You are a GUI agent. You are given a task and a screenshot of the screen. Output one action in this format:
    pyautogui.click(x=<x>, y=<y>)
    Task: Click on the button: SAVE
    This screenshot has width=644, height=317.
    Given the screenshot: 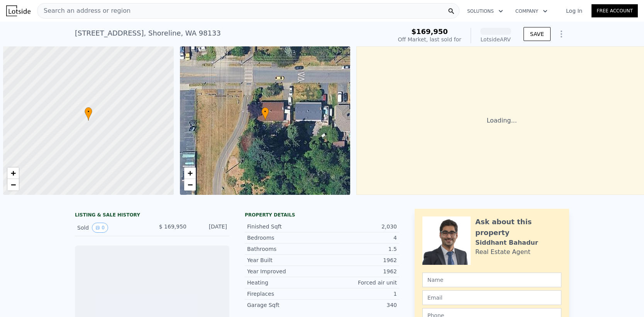 What is the action you would take?
    pyautogui.click(x=538, y=34)
    